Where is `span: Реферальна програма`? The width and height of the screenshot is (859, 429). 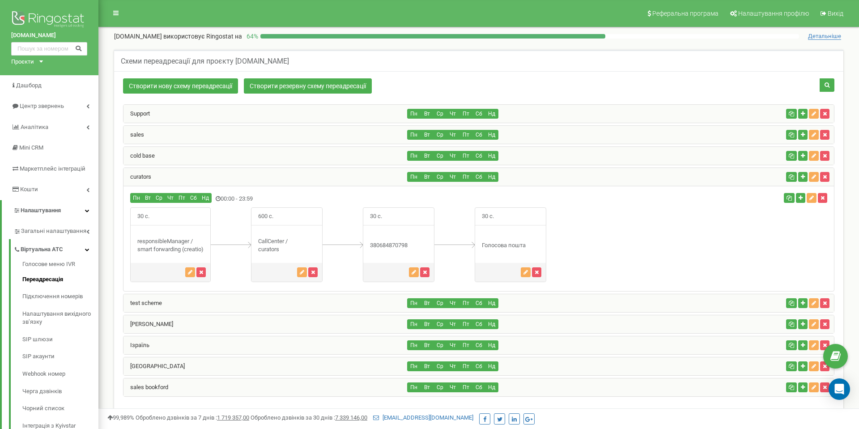
span: Реферальна програма is located at coordinates (685, 13).